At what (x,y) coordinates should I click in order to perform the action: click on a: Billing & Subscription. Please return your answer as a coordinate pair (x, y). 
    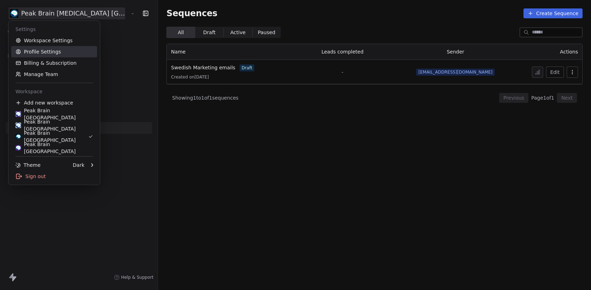
    Looking at the image, I should click on (54, 63).